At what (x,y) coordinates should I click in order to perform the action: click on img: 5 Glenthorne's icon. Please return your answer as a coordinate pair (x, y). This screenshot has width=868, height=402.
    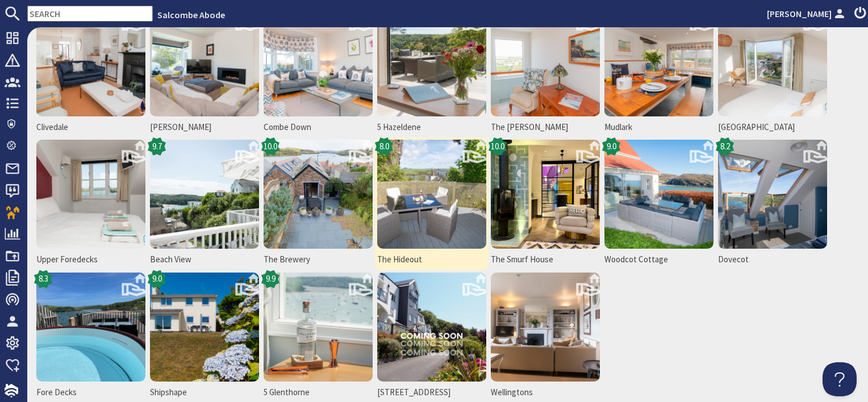
    Looking at the image, I should click on (318, 327).